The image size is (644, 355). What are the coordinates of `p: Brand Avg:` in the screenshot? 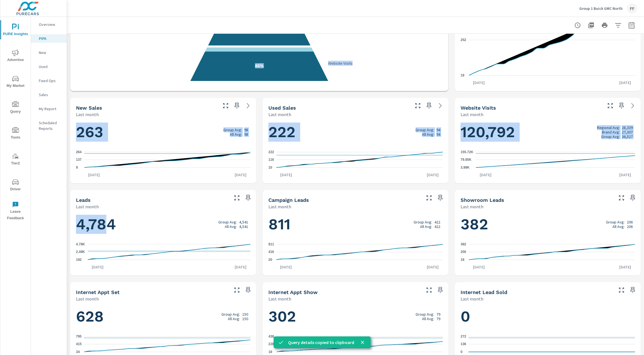 It's located at (611, 132).